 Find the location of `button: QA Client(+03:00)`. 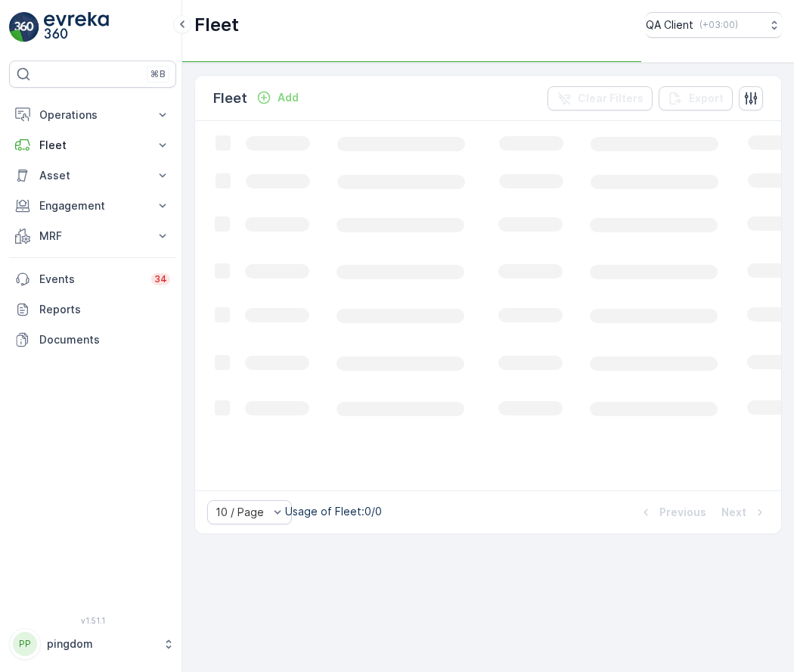

button: QA Client(+03:00) is located at coordinates (714, 25).